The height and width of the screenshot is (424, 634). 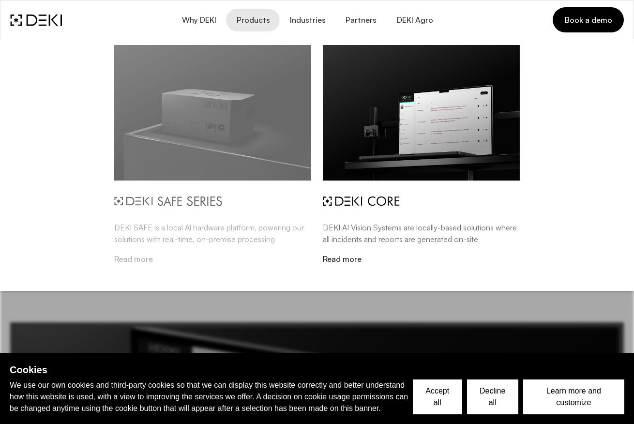 I want to click on p: We use our own cookies and third-party cookies so that we can display this website correctly and ..., so click(x=211, y=397).